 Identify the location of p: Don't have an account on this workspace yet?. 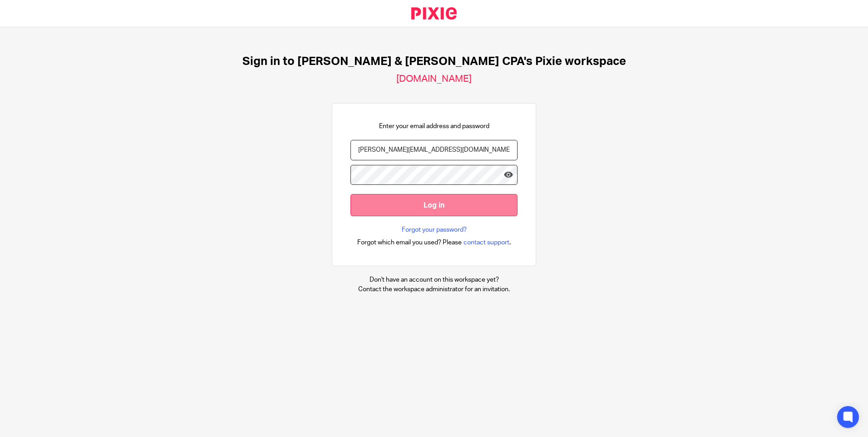
(434, 280).